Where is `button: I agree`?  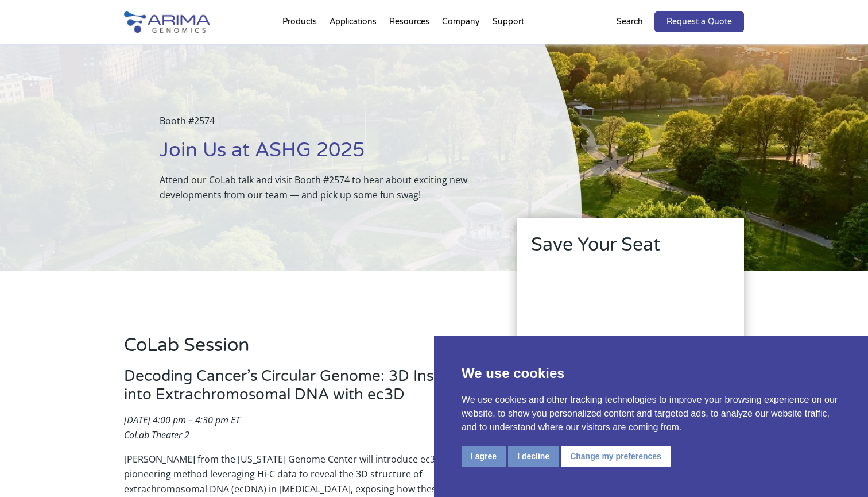
button: I agree is located at coordinates (484, 456).